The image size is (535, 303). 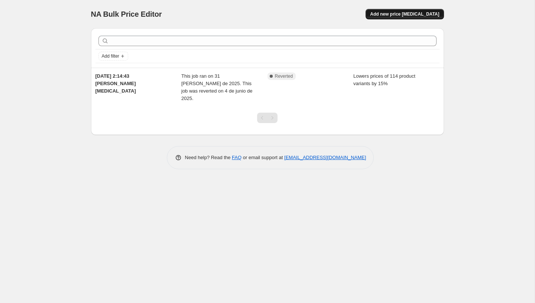 I want to click on span: Add filter, so click(x=110, y=56).